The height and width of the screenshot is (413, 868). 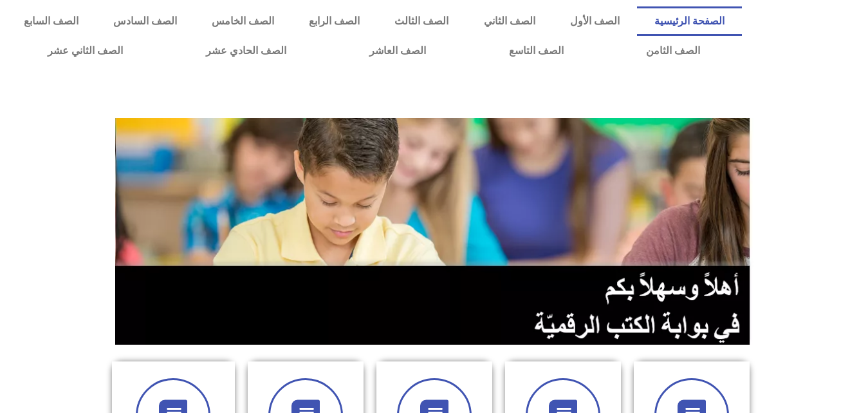 I want to click on a: الصف الثامن, so click(x=673, y=51).